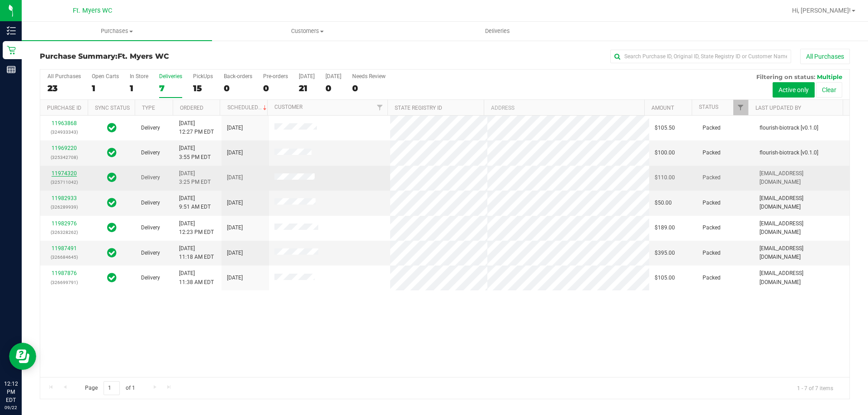 The image size is (868, 415). What do you see at coordinates (275, 76) in the screenshot?
I see `div: Pre-orders` at bounding box center [275, 76].